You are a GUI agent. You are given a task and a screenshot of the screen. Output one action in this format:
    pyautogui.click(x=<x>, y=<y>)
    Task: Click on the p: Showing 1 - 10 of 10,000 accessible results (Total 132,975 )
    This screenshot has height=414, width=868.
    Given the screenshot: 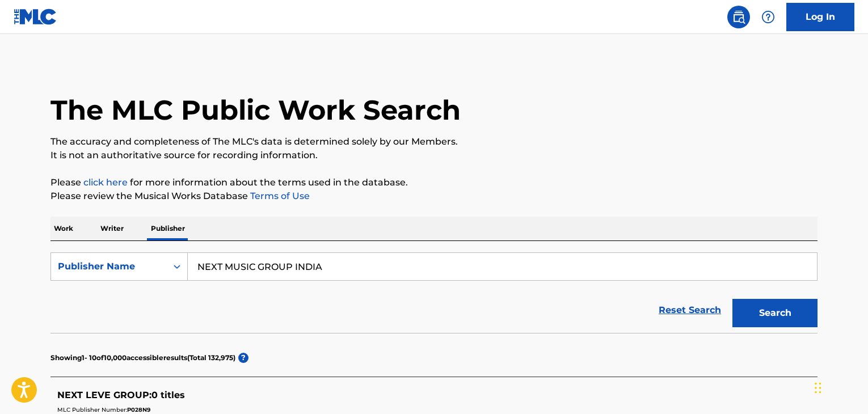 What is the action you would take?
    pyautogui.click(x=143, y=357)
    